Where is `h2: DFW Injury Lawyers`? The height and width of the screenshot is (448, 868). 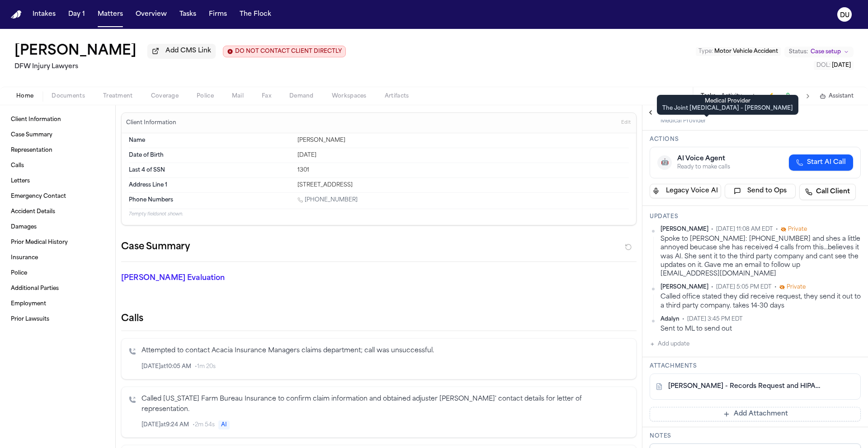
h2: DFW Injury Lawyers is located at coordinates (180, 67).